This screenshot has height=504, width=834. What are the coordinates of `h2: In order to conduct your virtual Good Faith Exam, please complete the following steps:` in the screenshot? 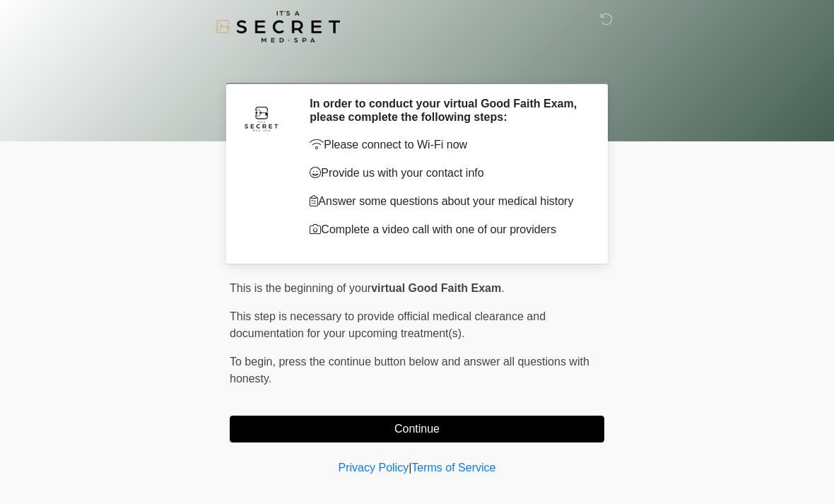 It's located at (446, 110).